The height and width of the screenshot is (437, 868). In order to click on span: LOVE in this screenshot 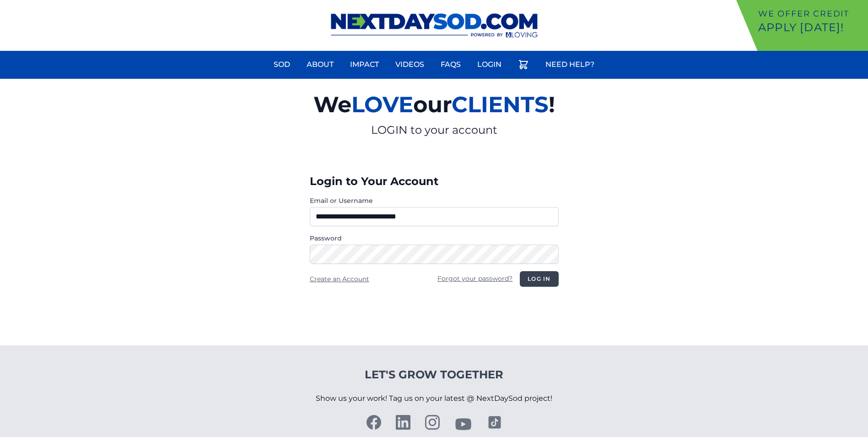, I will do `click(382, 105)`.